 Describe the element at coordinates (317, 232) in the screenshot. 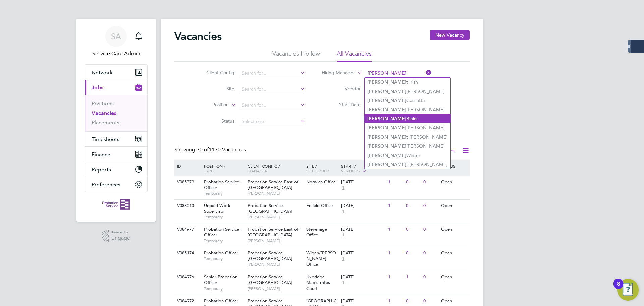

I see `span: Stevenage Office` at that location.